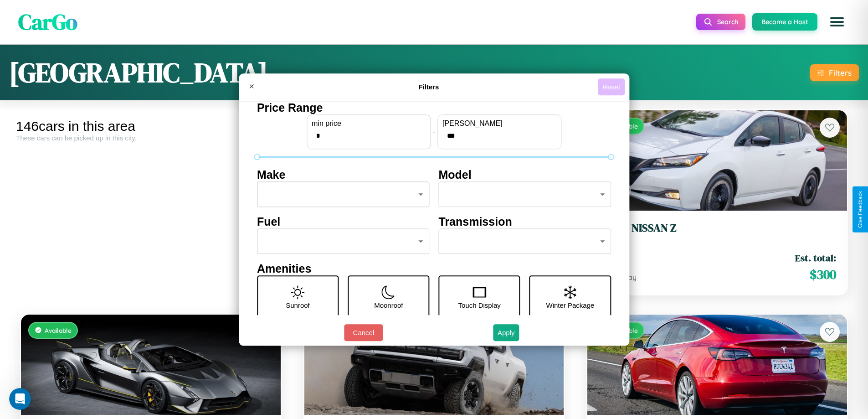 The width and height of the screenshot is (868, 419). Describe the element at coordinates (835, 72) in the screenshot. I see `button: Filters` at that location.